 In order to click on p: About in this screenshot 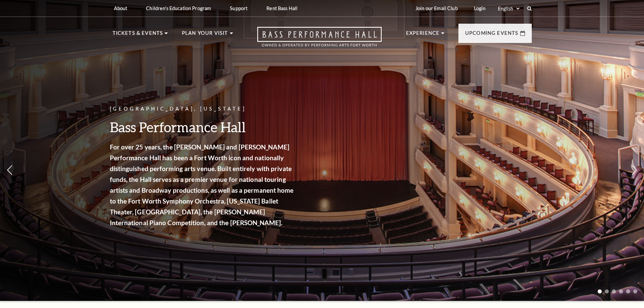, I will do `click(121, 8)`.